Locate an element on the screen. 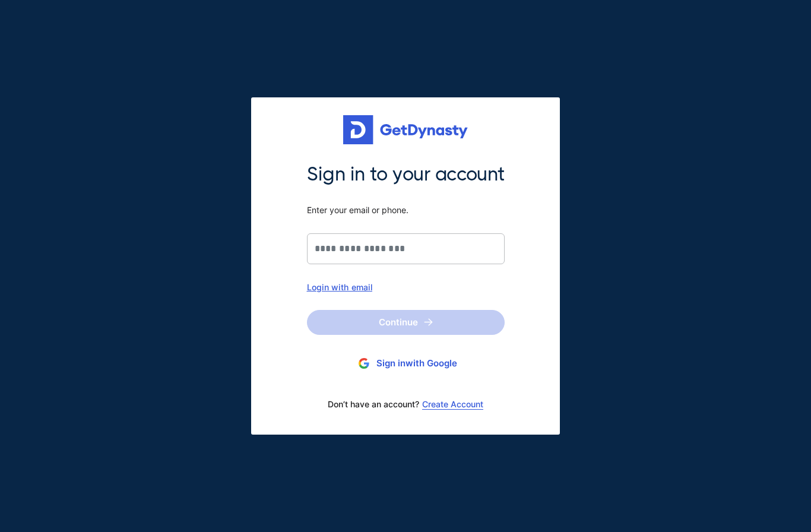 Image resolution: width=811 pixels, height=532 pixels. div: Login with email is located at coordinates (406, 287).